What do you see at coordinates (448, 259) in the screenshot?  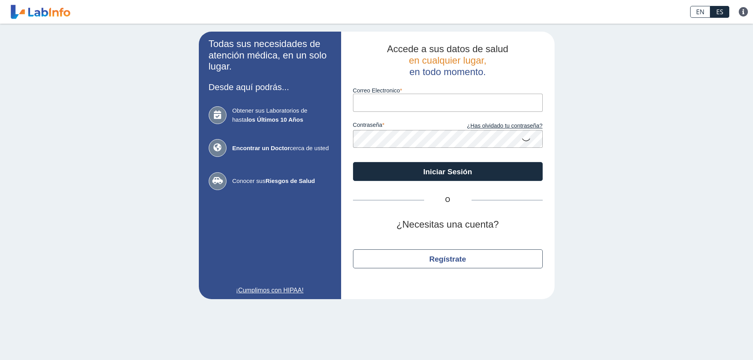 I see `button: Regístrate` at bounding box center [448, 259].